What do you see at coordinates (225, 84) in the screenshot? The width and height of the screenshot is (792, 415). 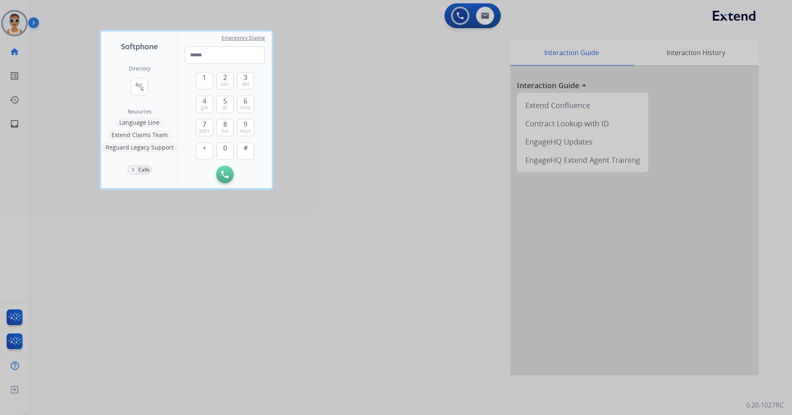 I see `span: abc` at bounding box center [225, 84].